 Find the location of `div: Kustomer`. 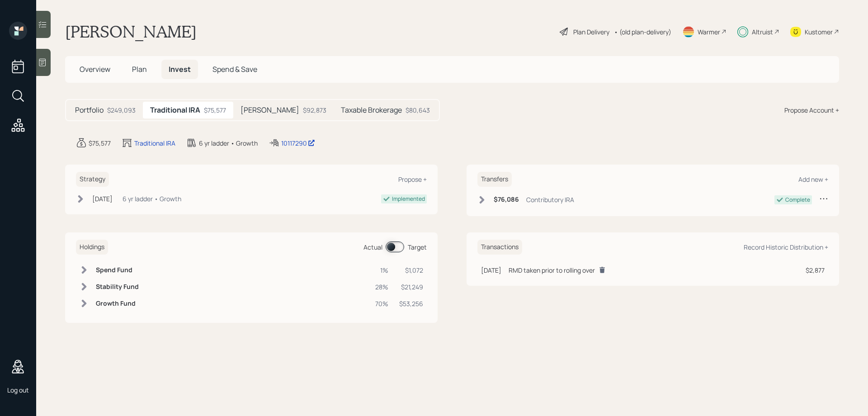

div: Kustomer is located at coordinates (818, 32).